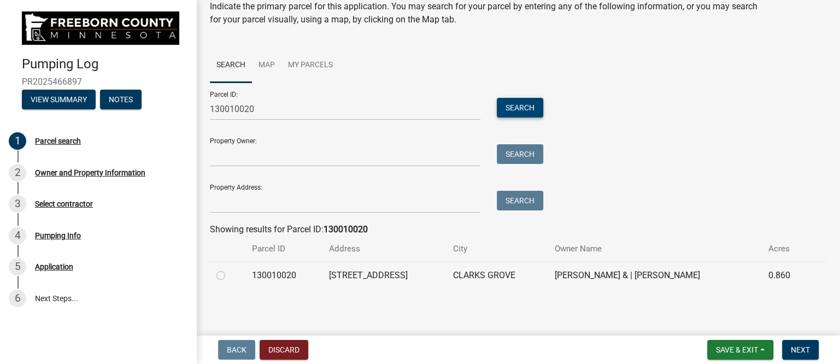 This screenshot has width=840, height=364. What do you see at coordinates (237, 350) in the screenshot?
I see `span: Back` at bounding box center [237, 350].